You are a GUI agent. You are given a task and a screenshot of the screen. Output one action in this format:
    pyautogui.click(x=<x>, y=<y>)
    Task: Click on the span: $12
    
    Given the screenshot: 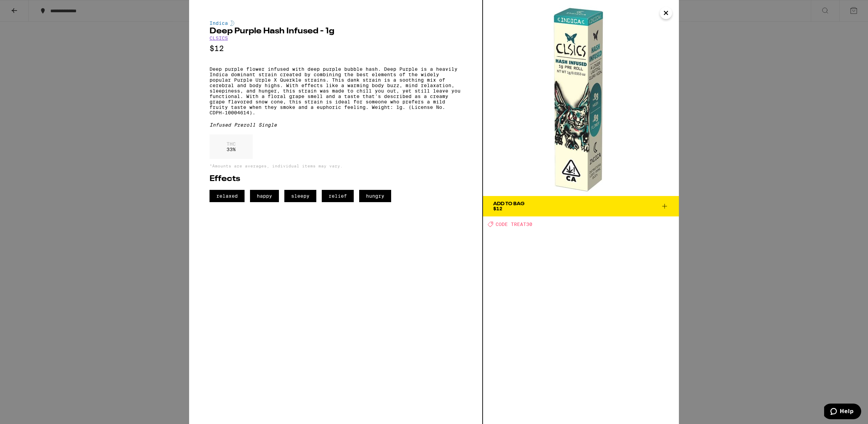 What is the action you would take?
    pyautogui.click(x=497, y=209)
    